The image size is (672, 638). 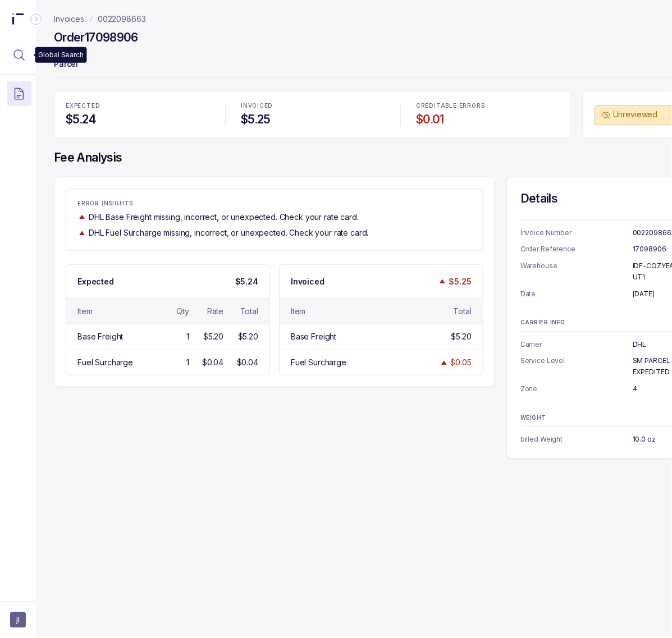 What do you see at coordinates (577, 294) in the screenshot?
I see `p: Date` at bounding box center [577, 294].